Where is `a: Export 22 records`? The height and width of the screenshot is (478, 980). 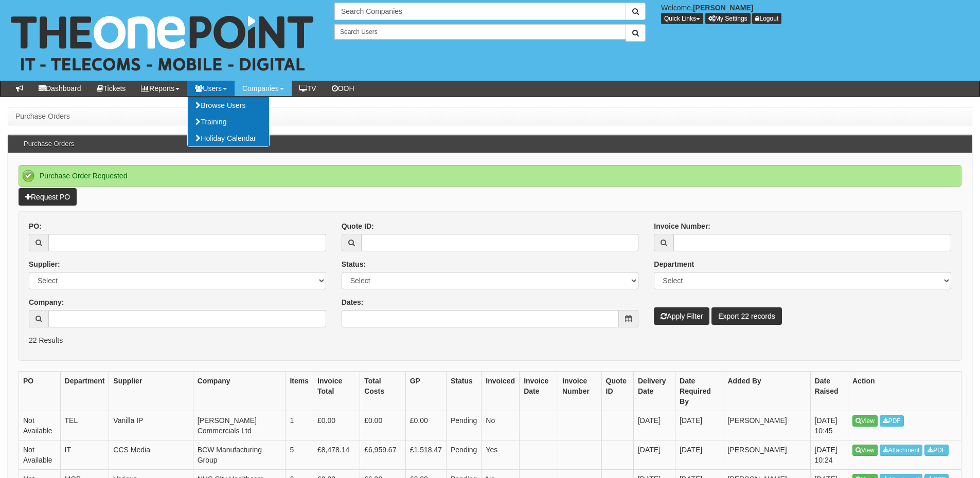 a: Export 22 records is located at coordinates (747, 316).